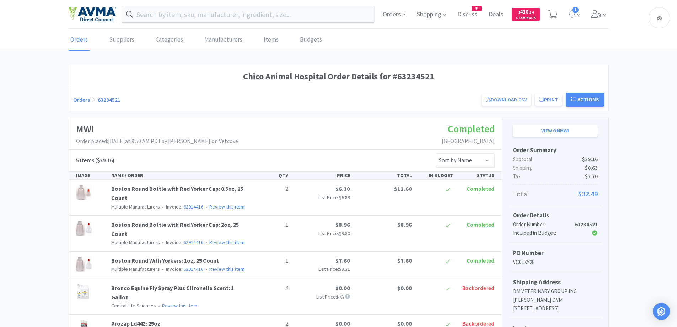  Describe the element at coordinates (384, 175) in the screenshot. I see `div: TOTAL` at that location.